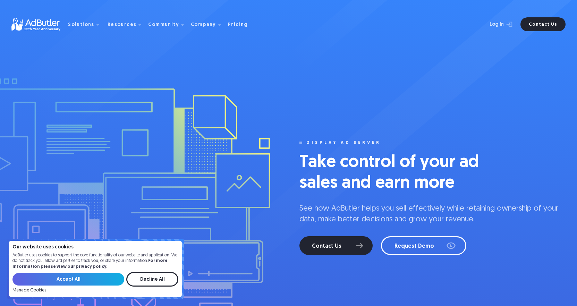 This screenshot has width=577, height=306. I want to click on input: Accept All, so click(68, 279).